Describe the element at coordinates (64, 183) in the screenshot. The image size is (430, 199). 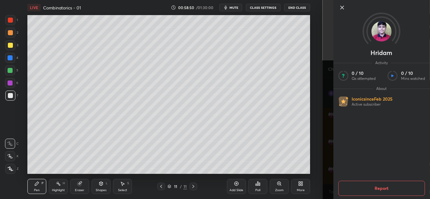
I see `div: H` at that location.